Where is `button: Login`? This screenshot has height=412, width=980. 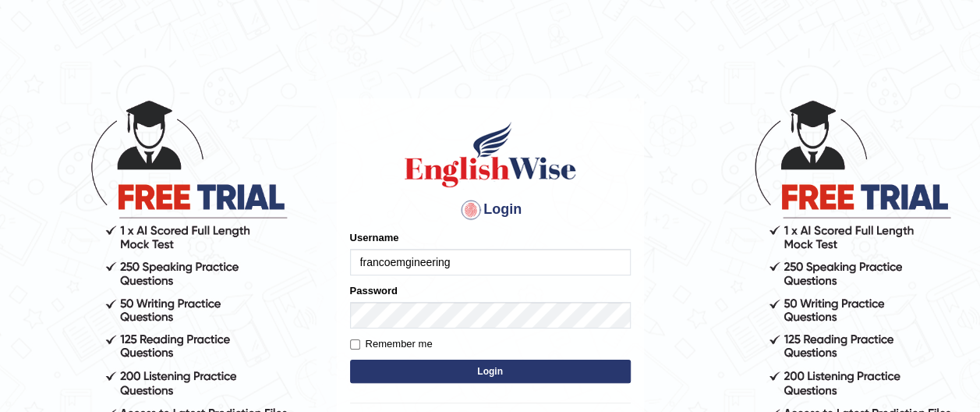 button: Login is located at coordinates (490, 372).